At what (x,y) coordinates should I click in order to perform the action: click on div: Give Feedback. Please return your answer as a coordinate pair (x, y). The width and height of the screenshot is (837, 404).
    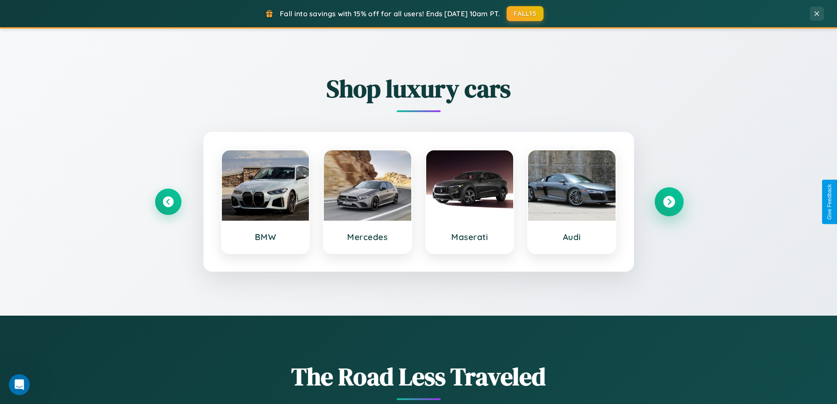
    Looking at the image, I should click on (830, 202).